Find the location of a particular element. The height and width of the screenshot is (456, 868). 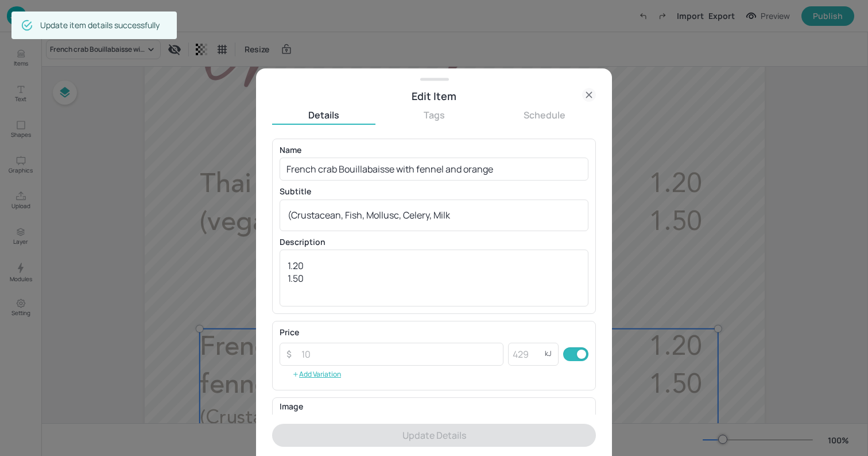

div: Update item details successfully is located at coordinates (100, 25).